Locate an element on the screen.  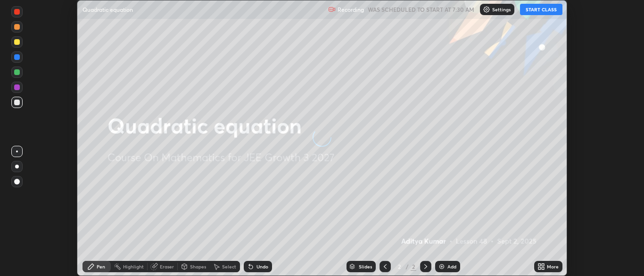
img: class-settings-icons is located at coordinates (486, 9).